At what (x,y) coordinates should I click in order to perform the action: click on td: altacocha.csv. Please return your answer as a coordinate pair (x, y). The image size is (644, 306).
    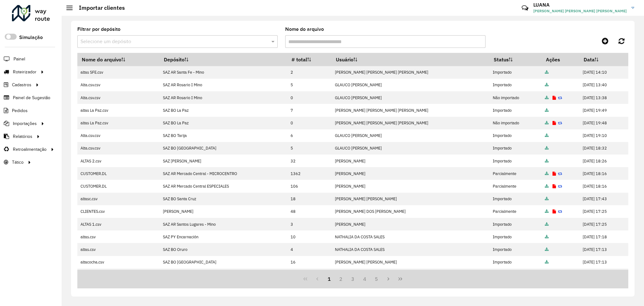
    Looking at the image, I should click on (118, 262).